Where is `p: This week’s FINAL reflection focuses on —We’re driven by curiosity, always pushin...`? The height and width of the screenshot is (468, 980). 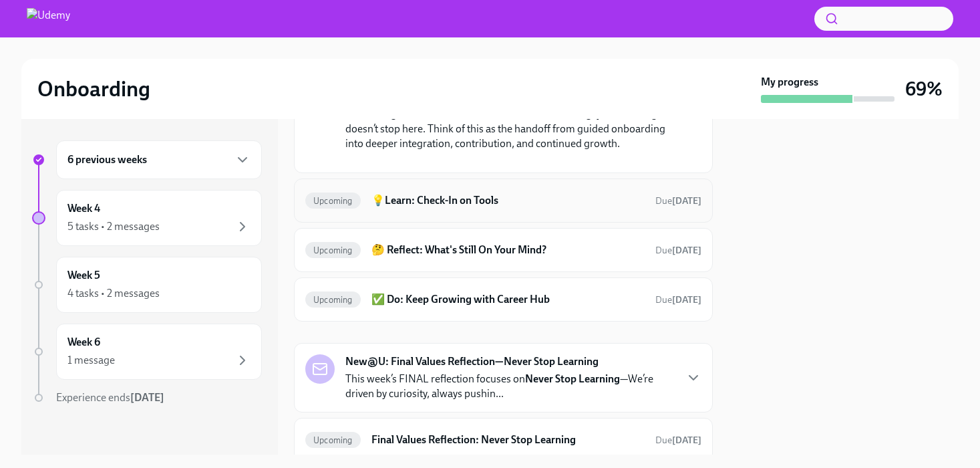 p: This week’s FINAL reflection focuses on —We’re driven by curiosity, always pushin... is located at coordinates (510, 386).